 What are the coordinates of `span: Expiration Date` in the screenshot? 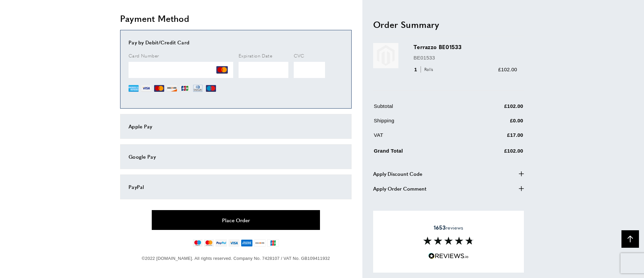 It's located at (255, 55).